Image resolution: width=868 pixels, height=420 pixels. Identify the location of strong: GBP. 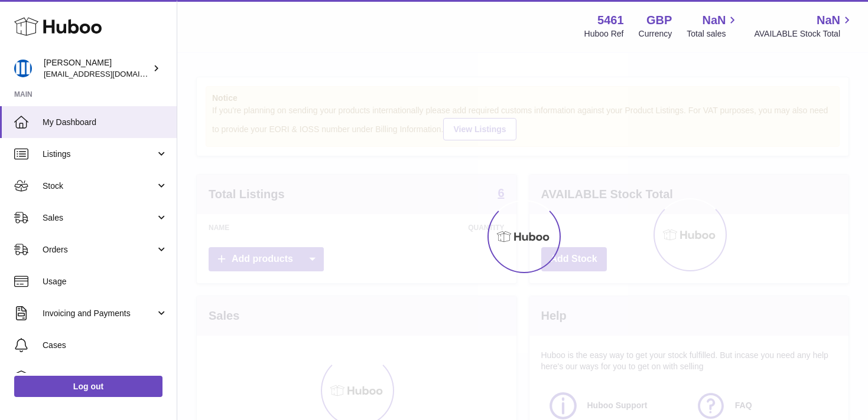
(658, 20).